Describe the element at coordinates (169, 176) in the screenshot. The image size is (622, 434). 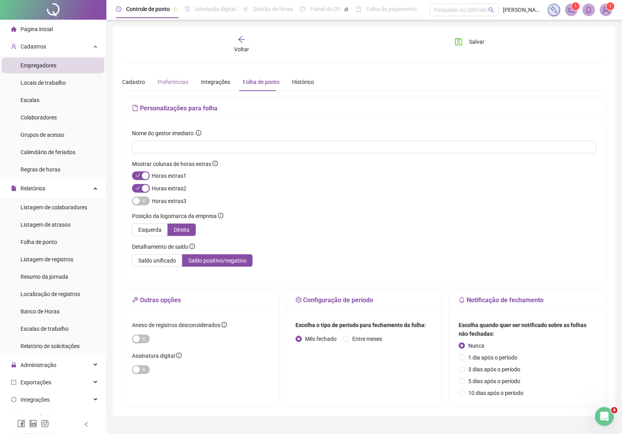
I see `div: Horas extras 1` at that location.